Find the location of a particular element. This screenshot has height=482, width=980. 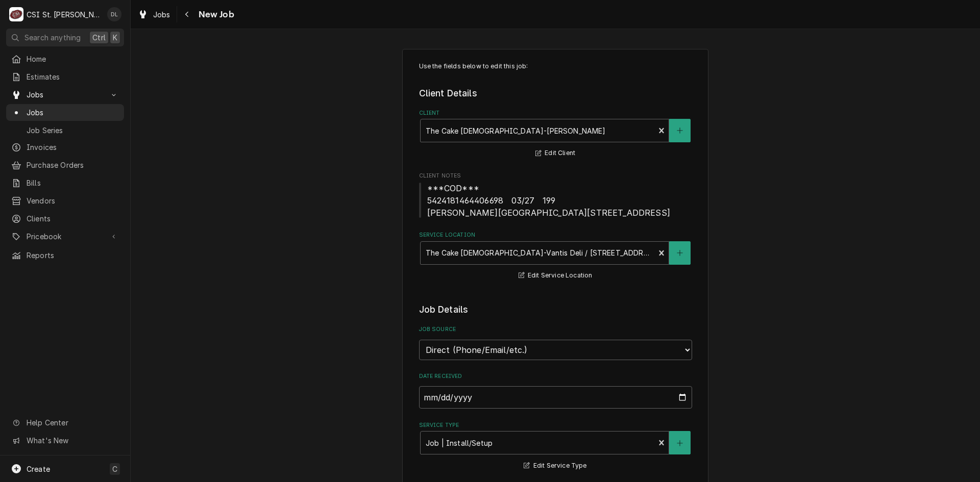

span: Vendors is located at coordinates (73, 201).